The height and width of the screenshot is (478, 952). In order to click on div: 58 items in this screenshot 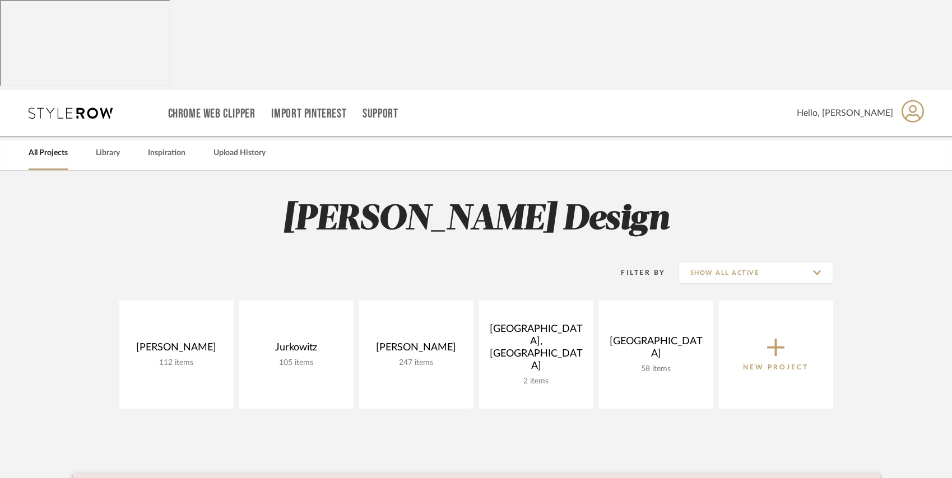, I will do `click(656, 369)`.